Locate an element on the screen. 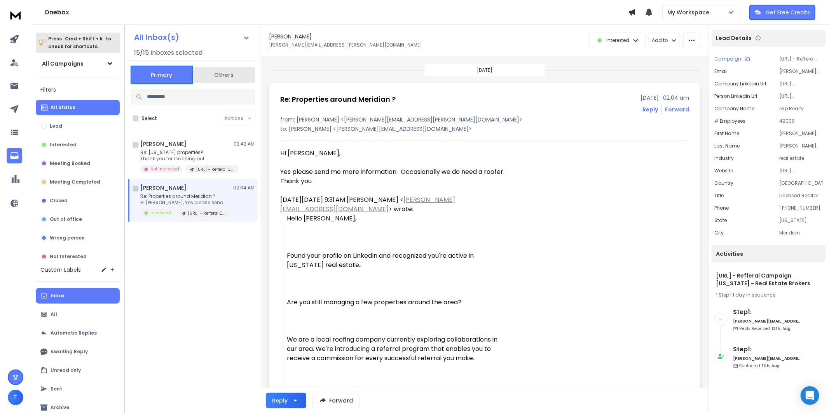 This screenshot has height=413, width=829. div: Reply is located at coordinates (280, 401).